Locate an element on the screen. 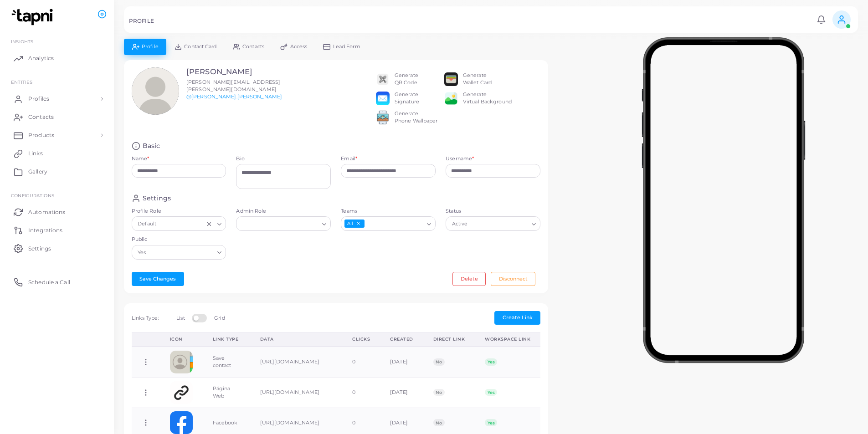 The width and height of the screenshot is (868, 434). div: Generate QR Code is located at coordinates (406, 79).